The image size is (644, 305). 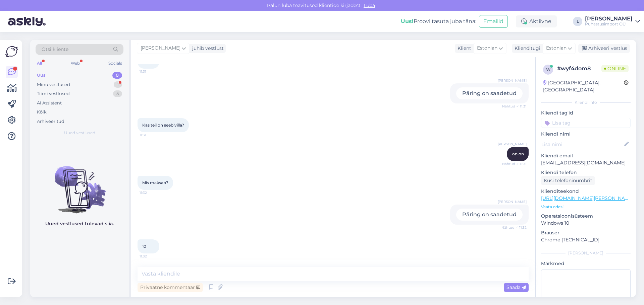 I want to click on p: Kliendi nimi, so click(x=585, y=134).